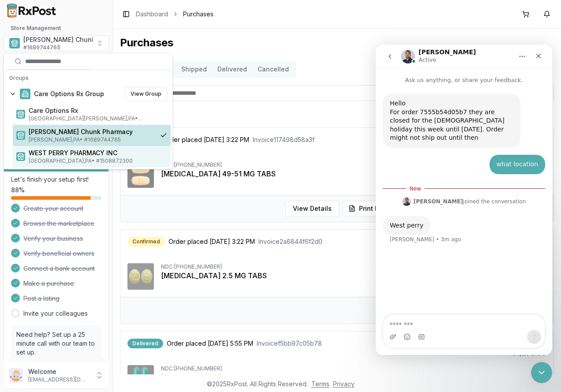  What do you see at coordinates (141, 174) in the screenshot?
I see `img: Entresto 49-51 MG TABS` at bounding box center [141, 174].